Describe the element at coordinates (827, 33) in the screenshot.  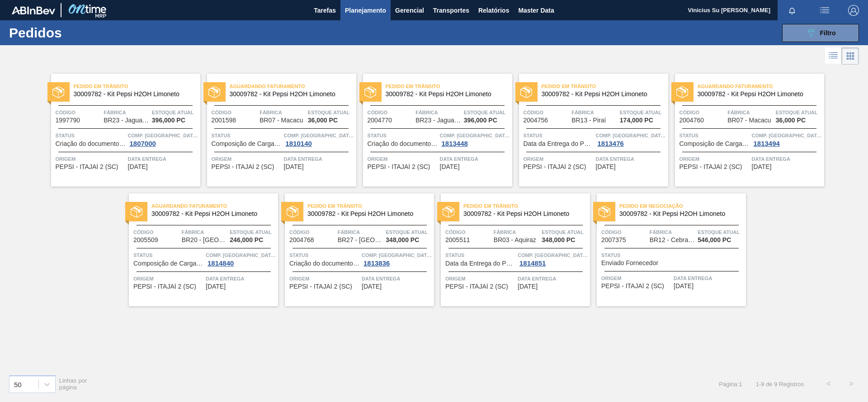
I see `span: Filtro` at that location.